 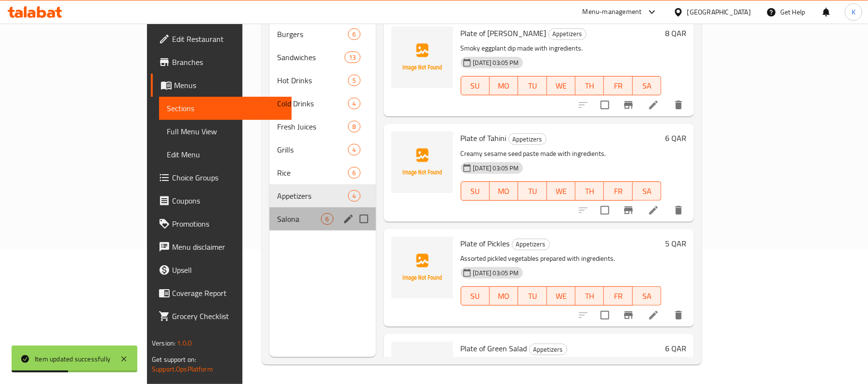 I want to click on div: Item updated successfully, so click(x=72, y=360).